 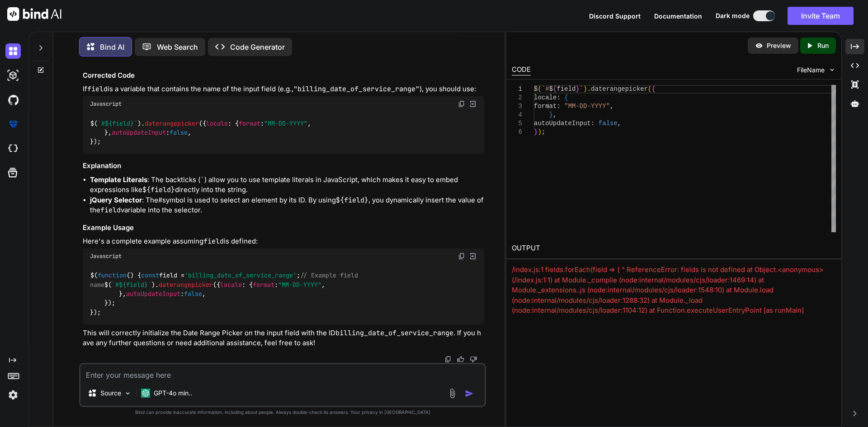 I want to click on div: 3, so click(x=517, y=106).